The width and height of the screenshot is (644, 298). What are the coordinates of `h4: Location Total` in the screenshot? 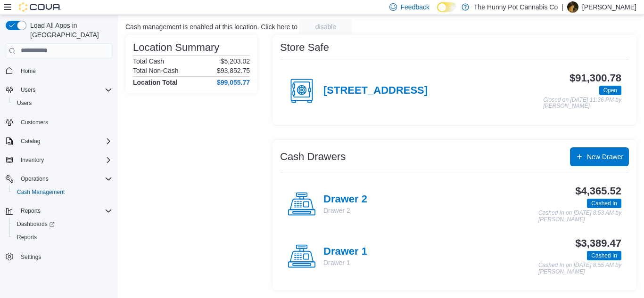 It's located at (155, 82).